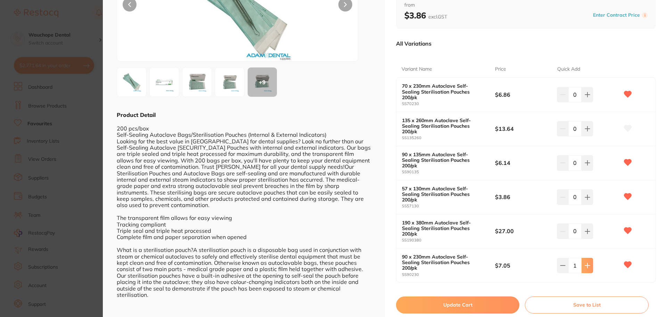 This screenshot has width=667, height=317. I want to click on b: 57 x 130mm Autoclave Self-Sealing Sterilisation Pouches 200/pk, so click(444, 194).